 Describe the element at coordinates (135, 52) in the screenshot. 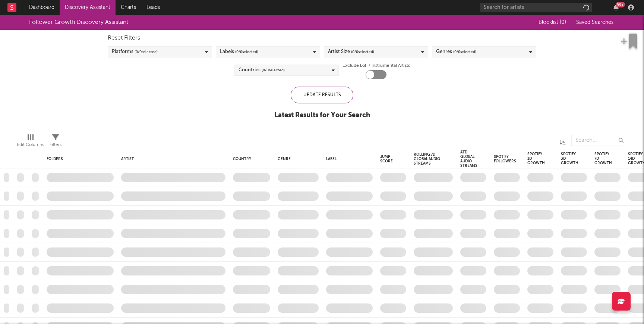

I see `div: Platforms` at that location.